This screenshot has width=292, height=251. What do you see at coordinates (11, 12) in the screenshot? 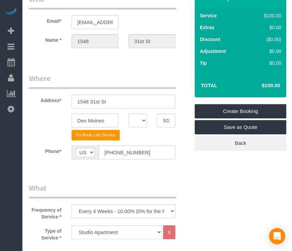
I see `a: Automaid Logo` at bounding box center [11, 12].